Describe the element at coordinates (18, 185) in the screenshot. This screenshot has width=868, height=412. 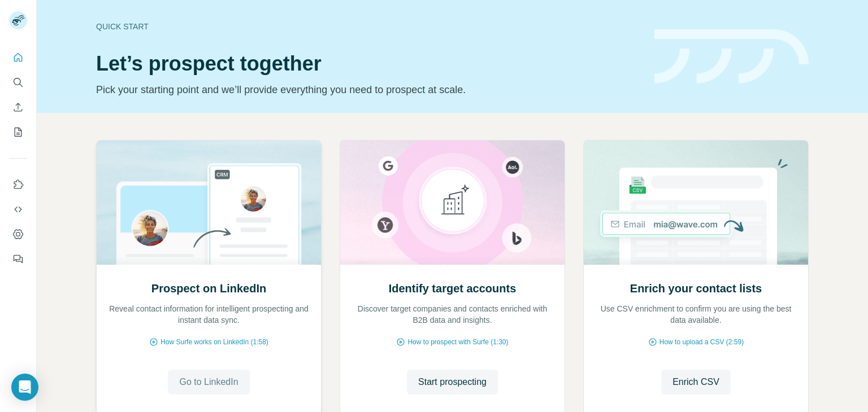
I see `button: Use Surfe on LinkedIn` at that location.